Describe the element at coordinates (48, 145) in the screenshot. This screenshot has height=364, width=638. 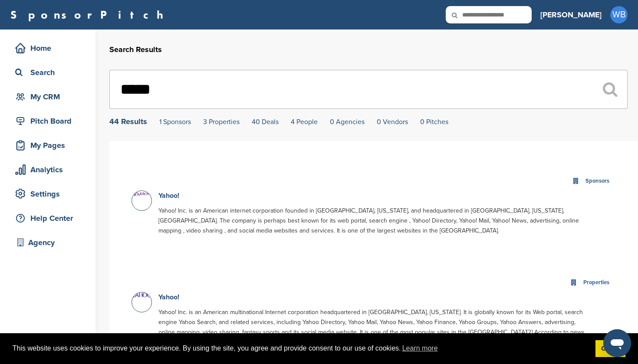
I see `a: My Pages` at that location.